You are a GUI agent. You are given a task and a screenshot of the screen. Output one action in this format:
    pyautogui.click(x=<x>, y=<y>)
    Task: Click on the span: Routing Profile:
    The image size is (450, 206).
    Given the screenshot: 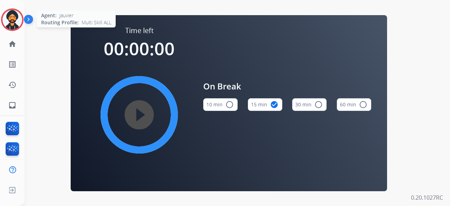 What is the action you would take?
    pyautogui.click(x=60, y=23)
    